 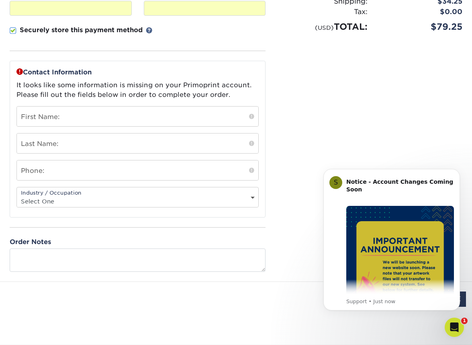 What do you see at coordinates (89, 76) in the screenshot?
I see `div: Message content` at bounding box center [89, 76].